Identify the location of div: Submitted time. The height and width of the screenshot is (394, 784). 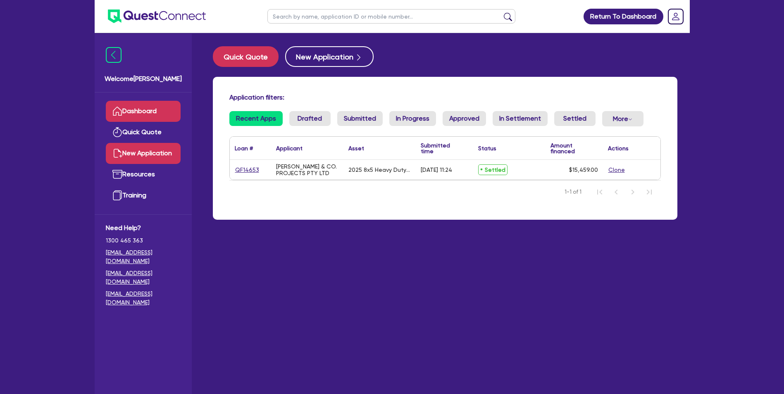
(440, 148).